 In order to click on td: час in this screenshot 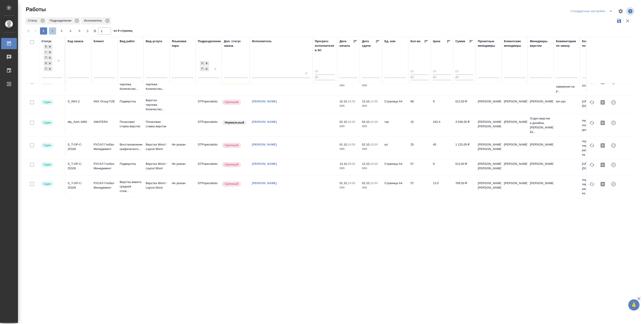, I will do `click(395, 125)`.